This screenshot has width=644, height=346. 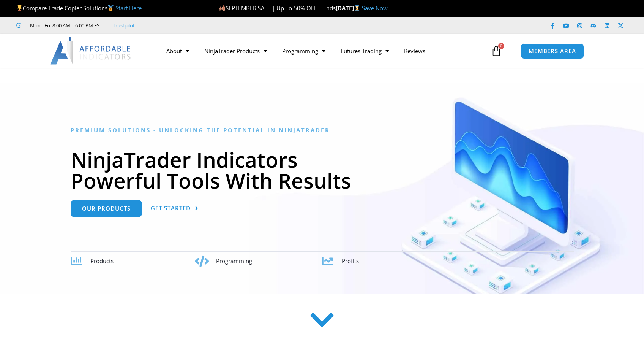 I want to click on h1: NinjaTrader Indicators Powerful Tools With Results, so click(x=322, y=170).